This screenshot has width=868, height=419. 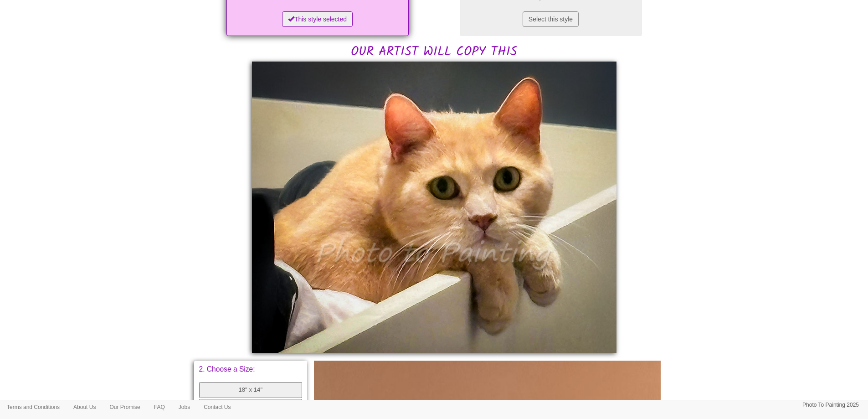 I want to click on a: About Us, so click(x=84, y=407).